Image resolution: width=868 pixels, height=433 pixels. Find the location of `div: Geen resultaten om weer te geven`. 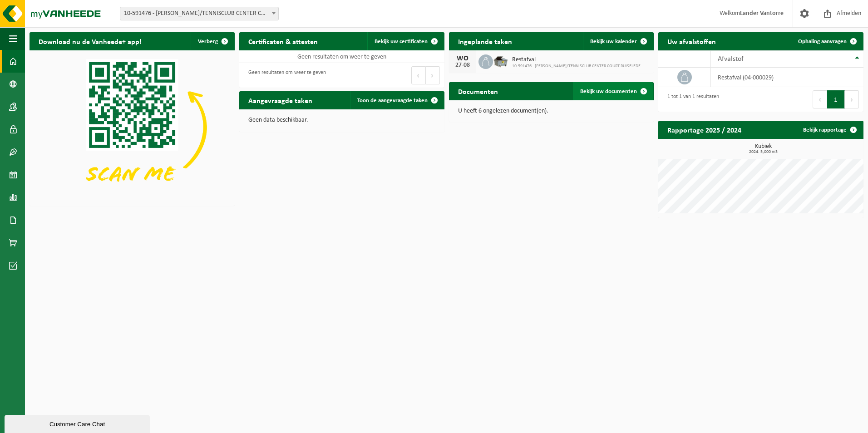

div: Geen resultaten om weer te geven is located at coordinates (285, 75).